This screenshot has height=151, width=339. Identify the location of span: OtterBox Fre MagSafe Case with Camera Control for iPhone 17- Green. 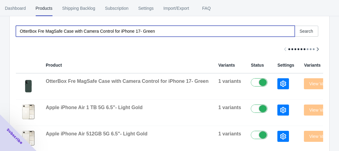
(127, 81).